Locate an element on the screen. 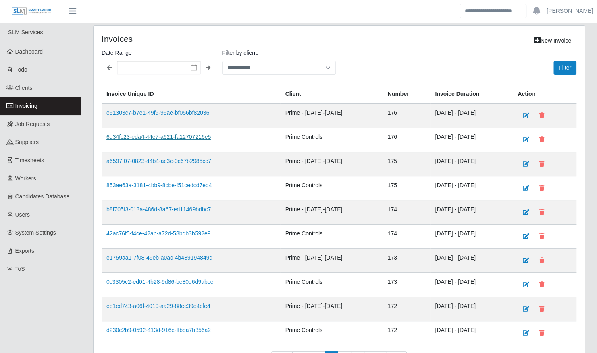 This screenshot has width=597, height=353. a: New Invoice is located at coordinates (552, 41).